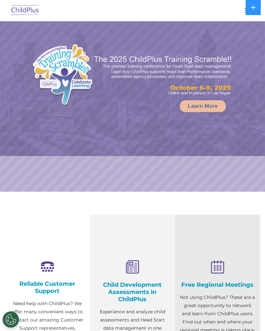  What do you see at coordinates (218, 285) in the screenshot?
I see `h4: Free Regional Meetings` at bounding box center [218, 285].